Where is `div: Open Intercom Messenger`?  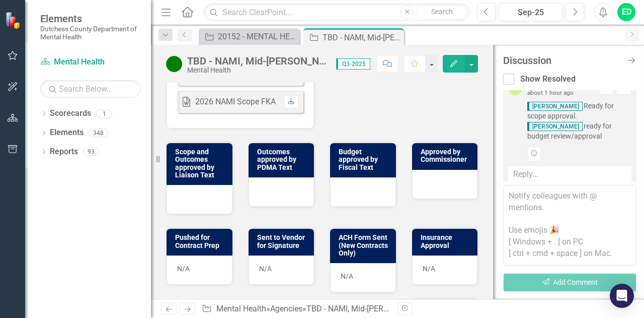 div: Open Intercom Messenger is located at coordinates (622, 295).